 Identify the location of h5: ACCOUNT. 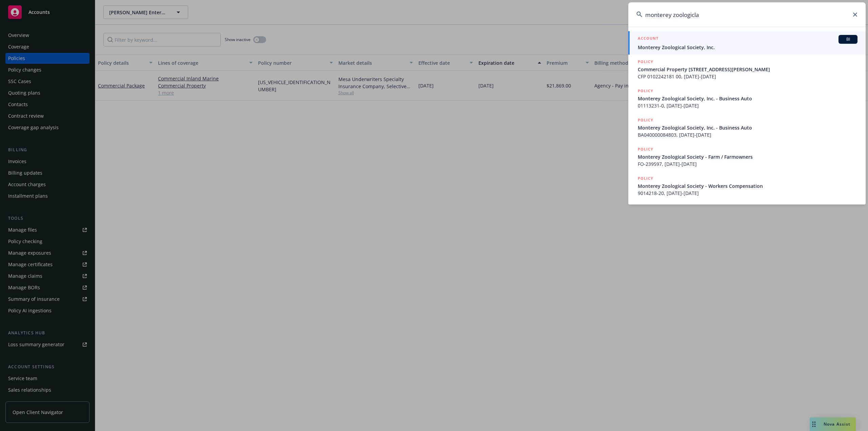
(648, 39).